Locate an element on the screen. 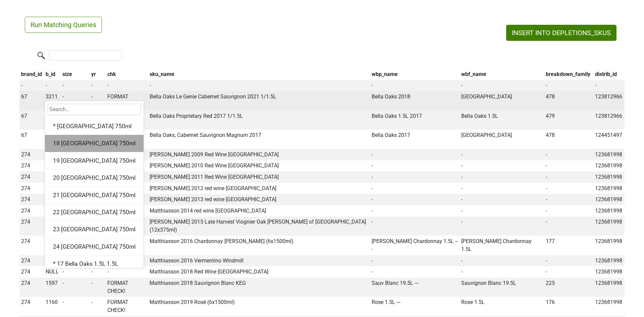 The width and height of the screenshot is (644, 317). th: yr: activate to sort column ascending is located at coordinates (98, 75).